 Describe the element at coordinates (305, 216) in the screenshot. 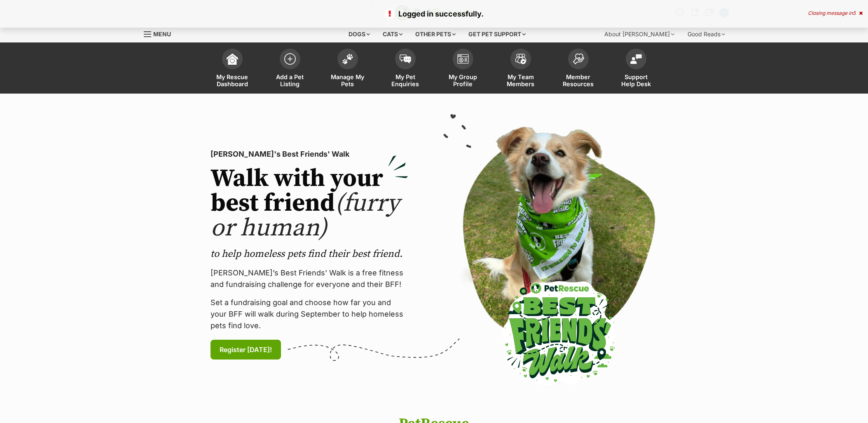

I see `span: (furry or human)` at that location.